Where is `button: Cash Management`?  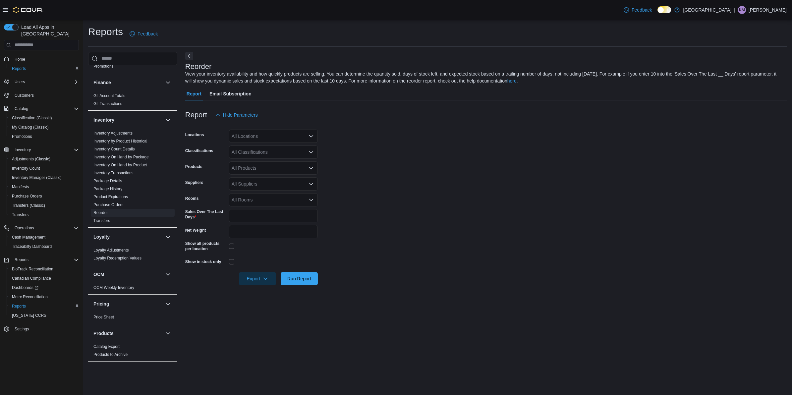
button: Cash Management is located at coordinates (44, 237).